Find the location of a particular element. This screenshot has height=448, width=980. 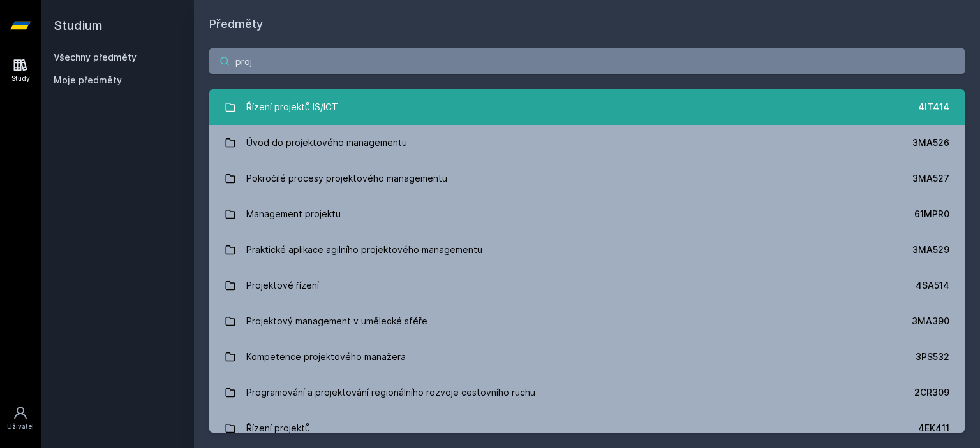

a: Řízení projektů IS/ICT 4IT414 is located at coordinates (587, 107).